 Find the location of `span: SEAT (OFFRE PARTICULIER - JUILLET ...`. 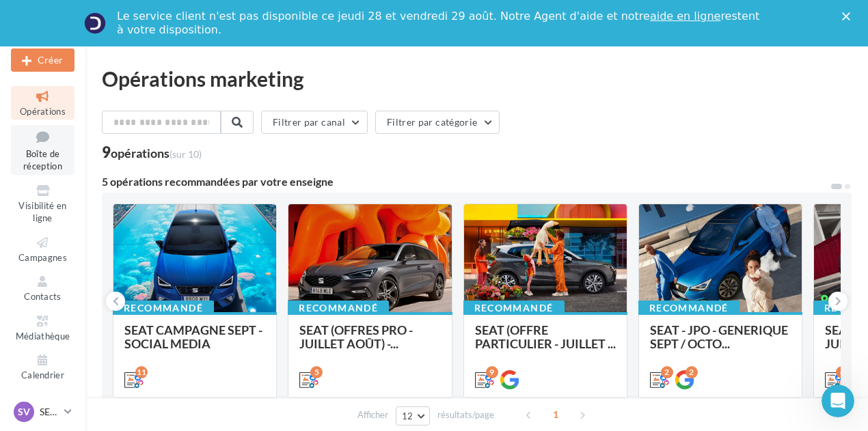

span: SEAT (OFFRE PARTICULIER - JUILLET ... is located at coordinates (545, 337).